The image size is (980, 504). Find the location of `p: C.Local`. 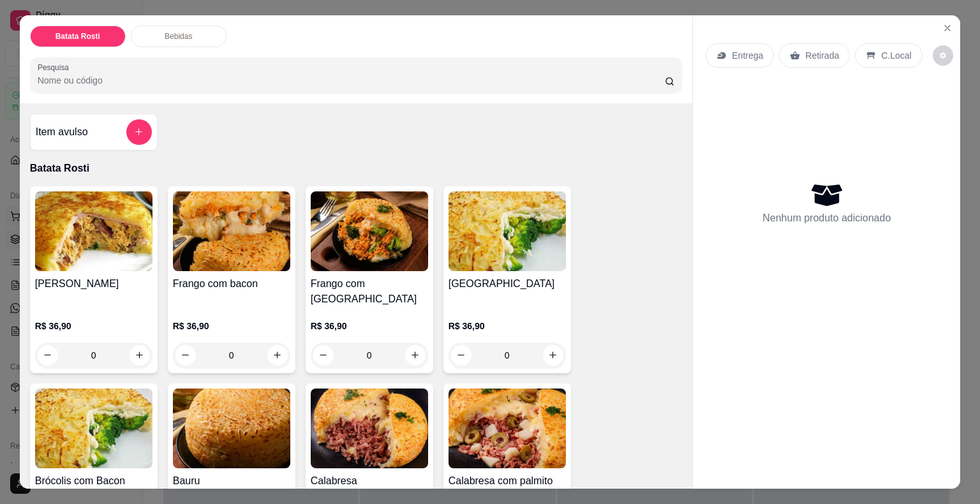

p: C.Local is located at coordinates (896, 55).